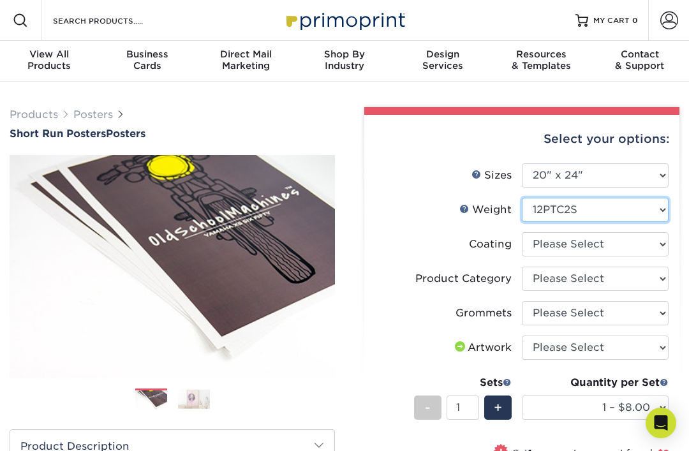 The height and width of the screenshot is (451, 689). What do you see at coordinates (147, 54) in the screenshot?
I see `span: Business` at bounding box center [147, 54].